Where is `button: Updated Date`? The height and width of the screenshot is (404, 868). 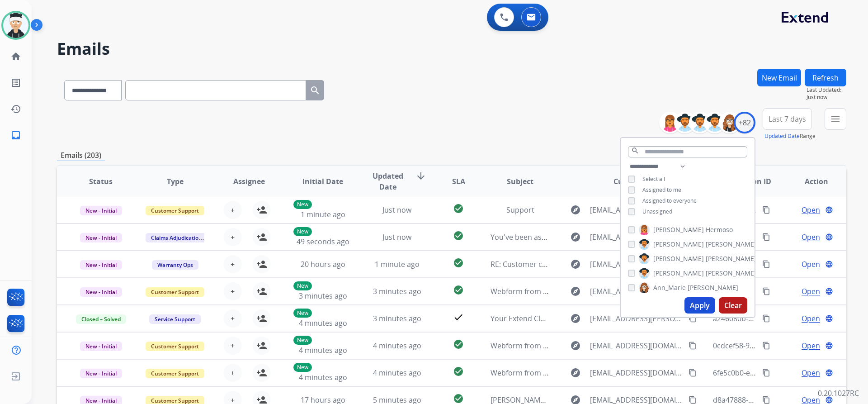
button: Updated Date is located at coordinates (782, 136).